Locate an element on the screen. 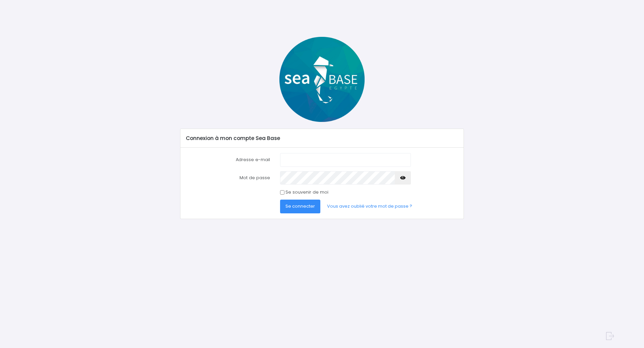 The height and width of the screenshot is (348, 644). button: Se connecter is located at coordinates (300, 207).